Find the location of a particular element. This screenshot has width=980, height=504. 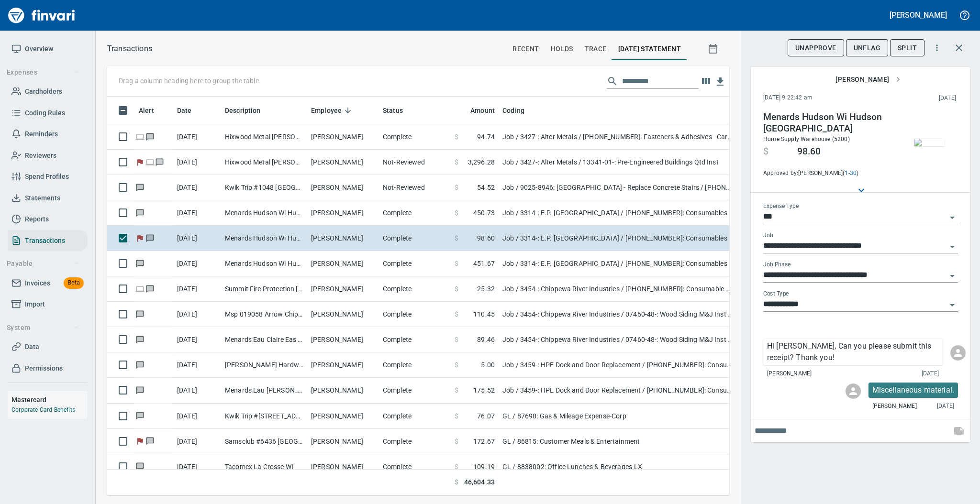

a: Transactions is located at coordinates (47, 241).